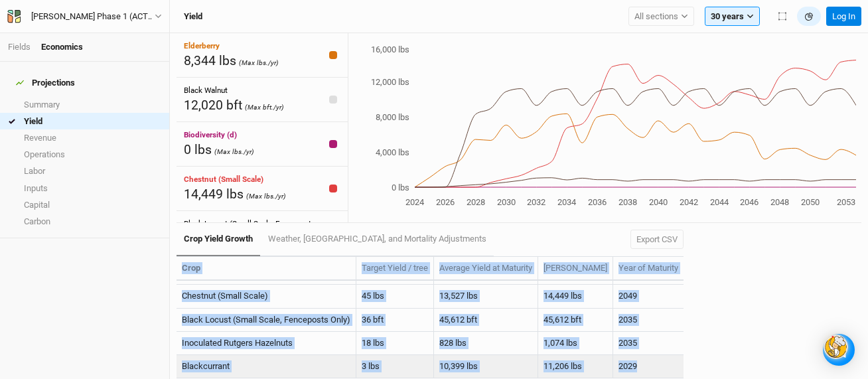  Describe the element at coordinates (394, 269) in the screenshot. I see `th: Target Yield / tree` at that location.